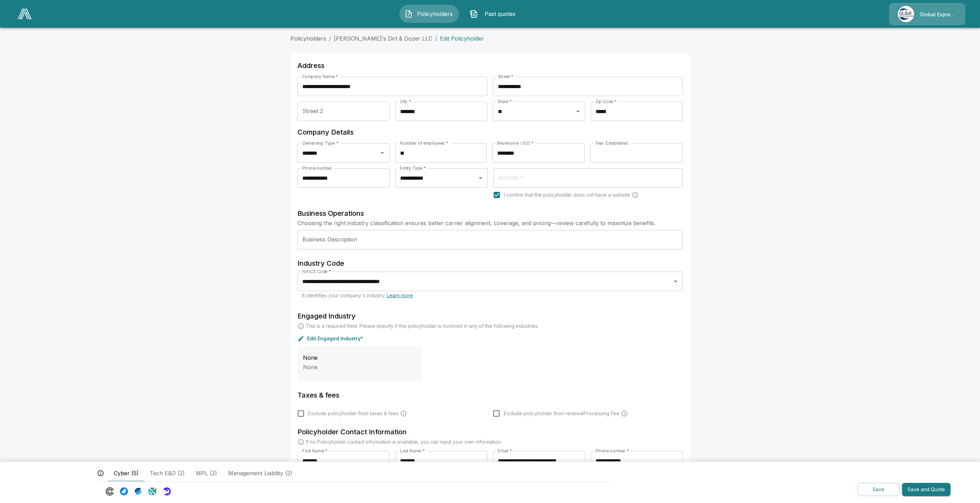  I want to click on p: Global Express Underwriters, so click(938, 15).